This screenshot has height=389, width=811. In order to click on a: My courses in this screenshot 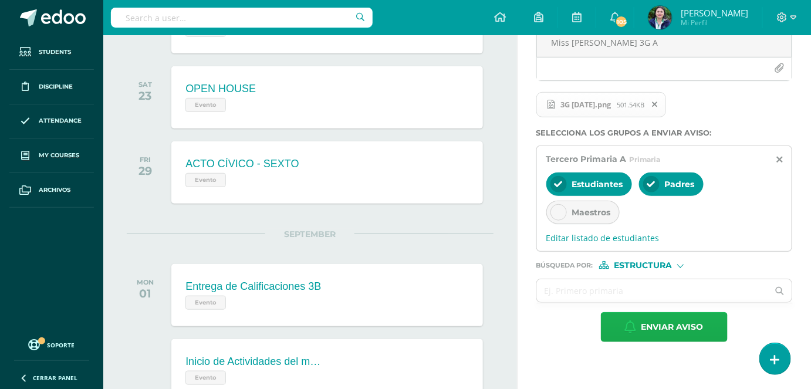, I will do `click(52, 155)`.